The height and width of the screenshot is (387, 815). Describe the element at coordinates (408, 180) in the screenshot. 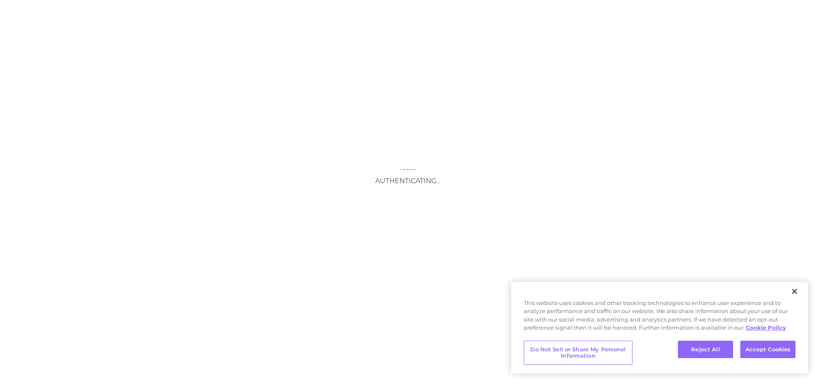

I see `h3: Authenticating...` at that location.